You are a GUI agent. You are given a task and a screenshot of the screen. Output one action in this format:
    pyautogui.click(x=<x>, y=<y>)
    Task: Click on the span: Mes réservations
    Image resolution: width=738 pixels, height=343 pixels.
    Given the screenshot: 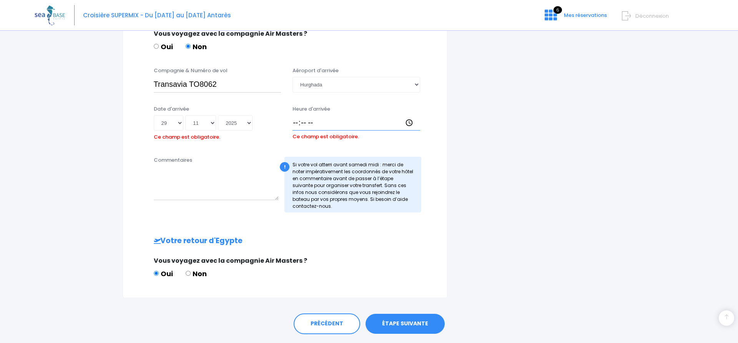 What is the action you would take?
    pyautogui.click(x=585, y=15)
    